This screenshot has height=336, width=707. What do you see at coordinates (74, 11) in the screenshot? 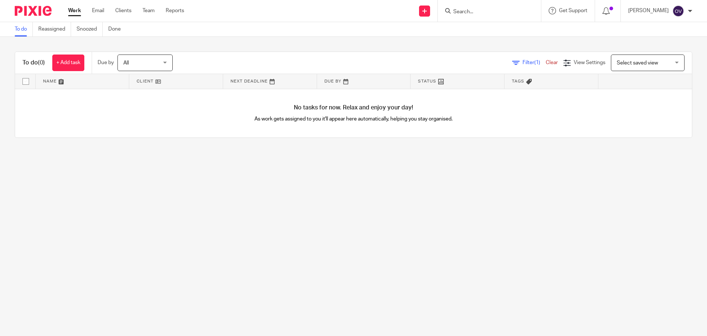
I see `a: Work` at bounding box center [74, 11].